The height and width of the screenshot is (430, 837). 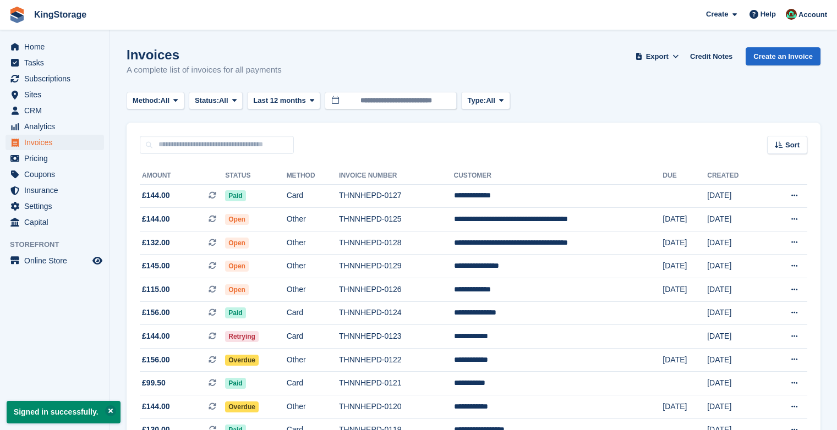 I want to click on td: THNNHEPD-0126, so click(x=396, y=290).